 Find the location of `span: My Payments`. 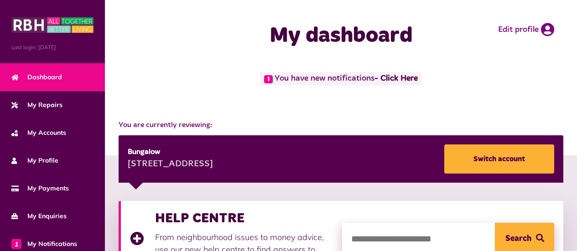

span: My Payments is located at coordinates (40, 188).